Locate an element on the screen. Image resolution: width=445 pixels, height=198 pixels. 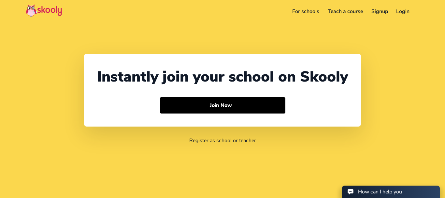
img: Skooly is located at coordinates (44, 10).